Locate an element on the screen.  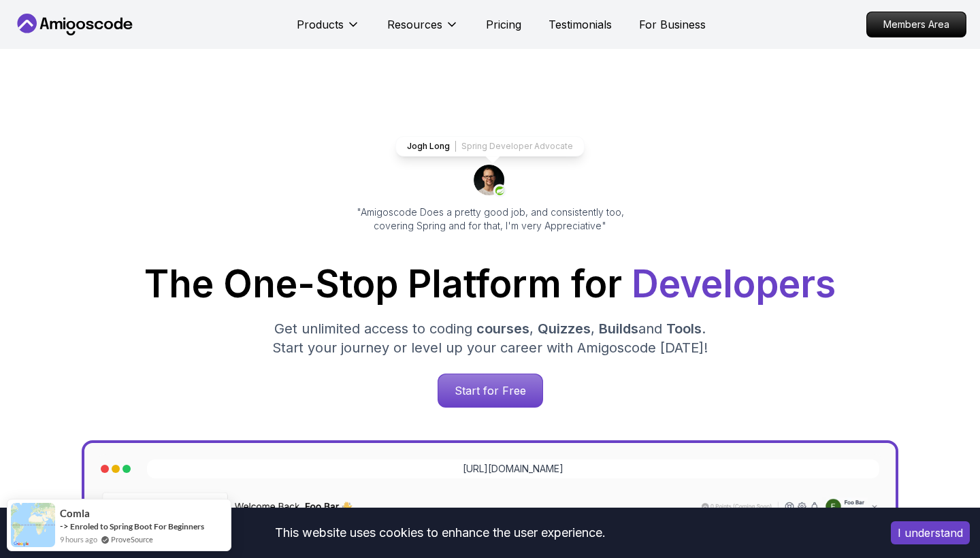
p: Members Area is located at coordinates (916, 25).